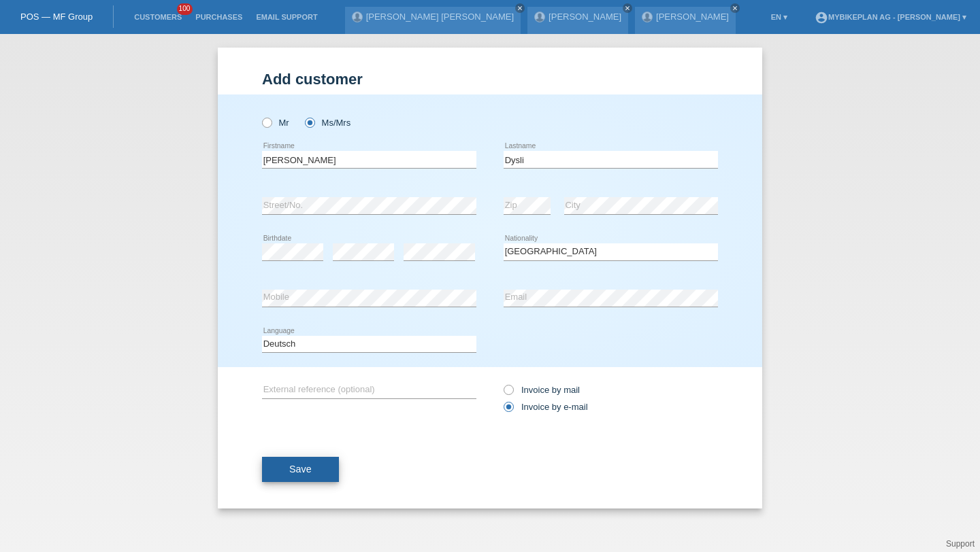 The width and height of the screenshot is (980, 552). What do you see at coordinates (779, 17) in the screenshot?
I see `a: EN ▾` at bounding box center [779, 17].